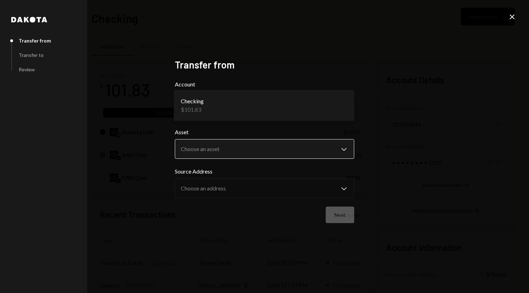 This screenshot has height=293, width=529. What do you see at coordinates (31, 55) in the screenshot?
I see `div: Transfer to` at bounding box center [31, 55].